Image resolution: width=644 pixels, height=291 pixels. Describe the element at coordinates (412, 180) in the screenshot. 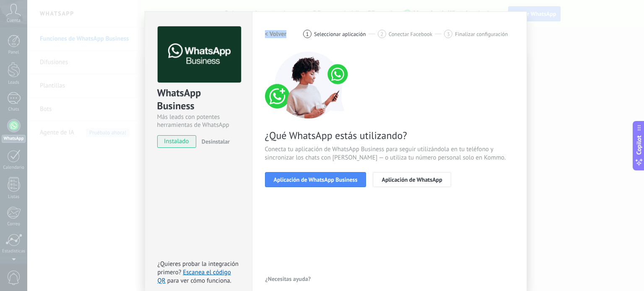

I see `span: Aplicación de WhatsApp` at that location.